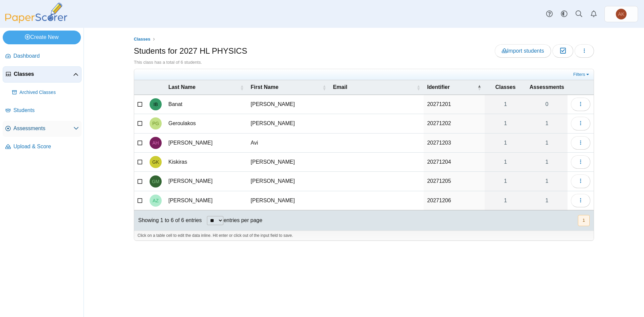 The width and height of the screenshot is (644, 317). Describe the element at coordinates (206, 162) in the screenshot. I see `td: Kiskiras` at that location.